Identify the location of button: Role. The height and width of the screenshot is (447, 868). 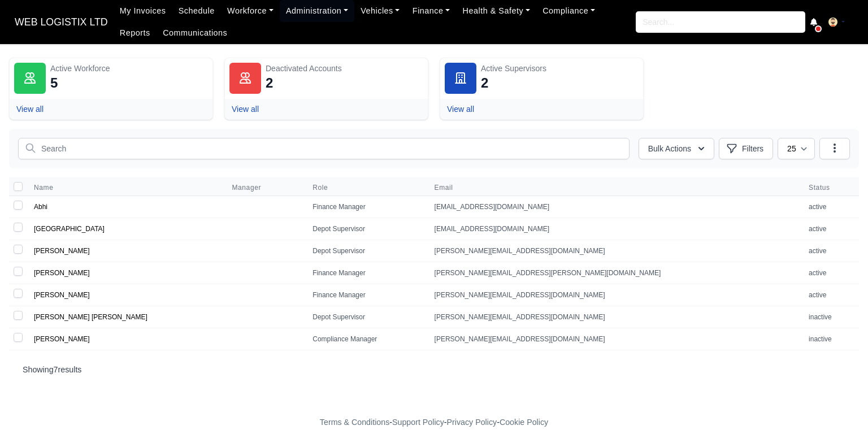
(324, 188).